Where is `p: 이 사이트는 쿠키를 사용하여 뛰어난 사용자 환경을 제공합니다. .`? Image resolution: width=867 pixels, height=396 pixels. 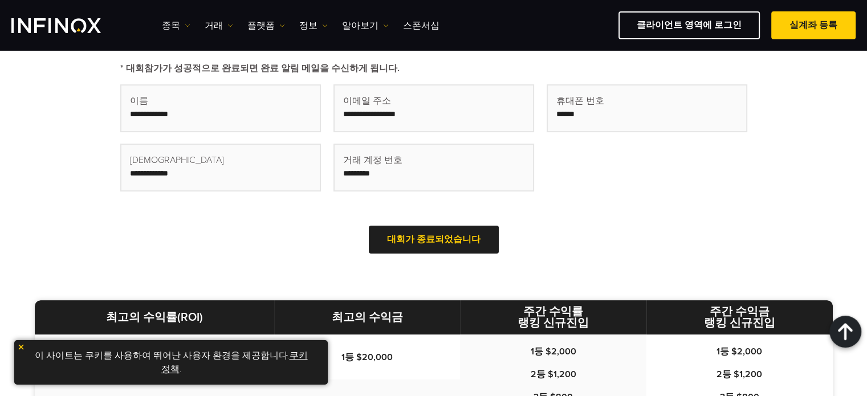
p: 이 사이트는 쿠키를 사용하여 뛰어난 사용자 환경을 제공합니다. . is located at coordinates (171, 363).